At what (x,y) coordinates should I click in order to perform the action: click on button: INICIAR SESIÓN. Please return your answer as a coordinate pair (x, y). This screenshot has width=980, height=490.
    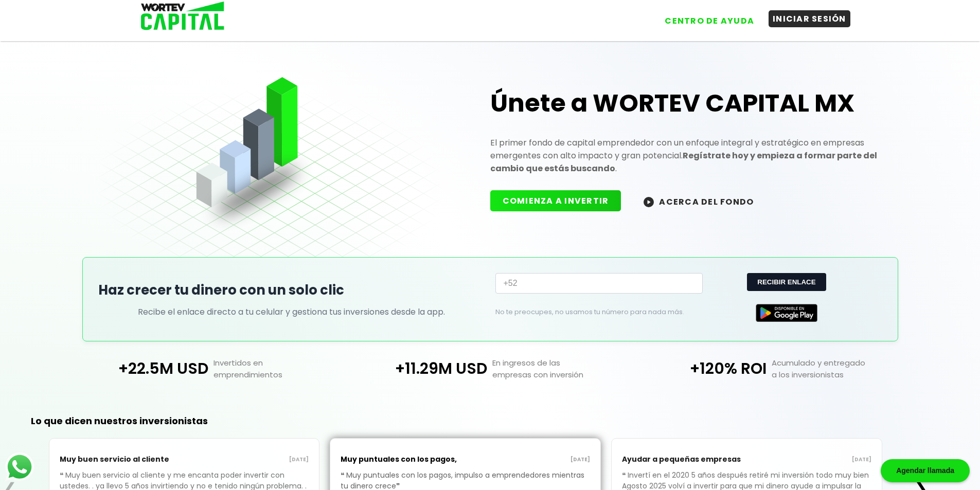
    Looking at the image, I should click on (809, 18).